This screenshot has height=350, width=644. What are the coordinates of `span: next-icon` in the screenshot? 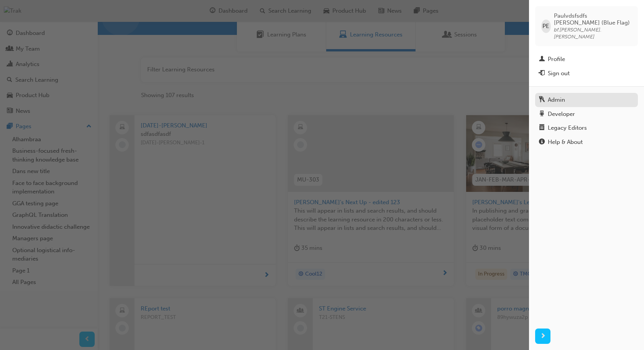 It's located at (543, 336).